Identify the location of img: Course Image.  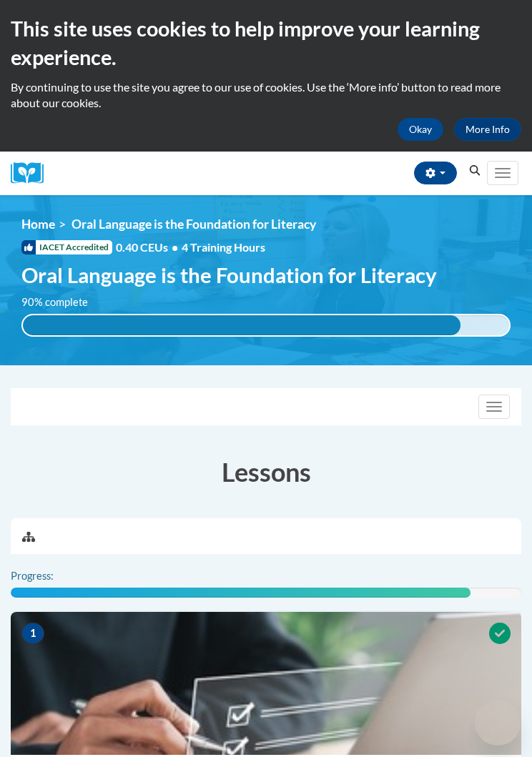
(266, 683).